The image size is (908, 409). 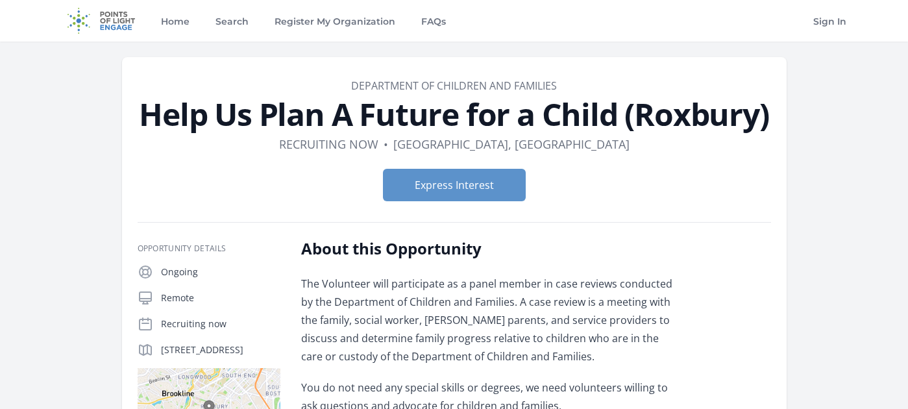 I want to click on h2: About this Opportunity, so click(x=491, y=249).